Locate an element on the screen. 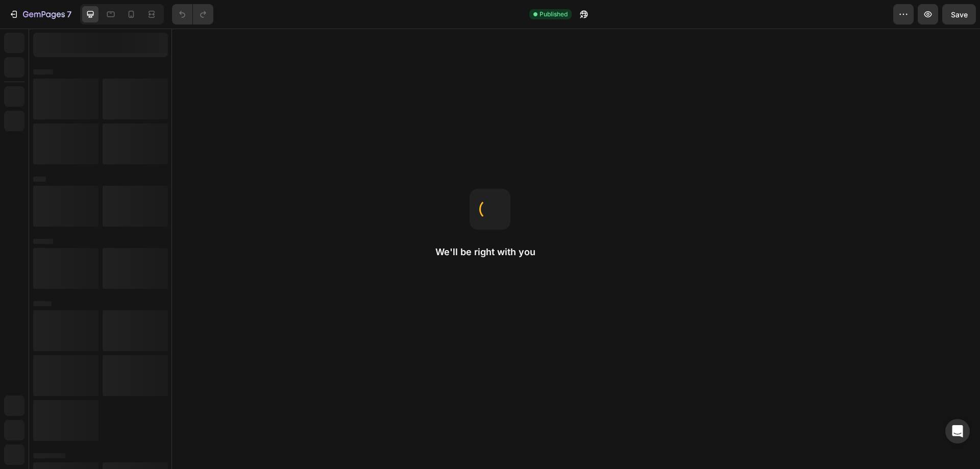  p: 7 is located at coordinates (69, 14).